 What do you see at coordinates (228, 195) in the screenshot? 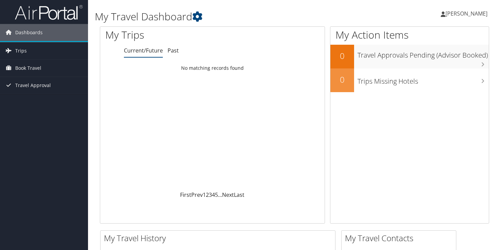
I see `a: Next` at bounding box center [228, 195].